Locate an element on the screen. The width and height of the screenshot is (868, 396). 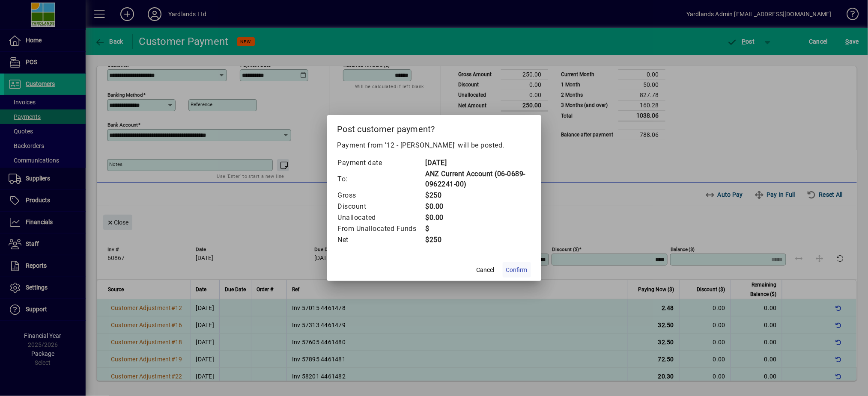
button: Cancel is located at coordinates (485, 270).